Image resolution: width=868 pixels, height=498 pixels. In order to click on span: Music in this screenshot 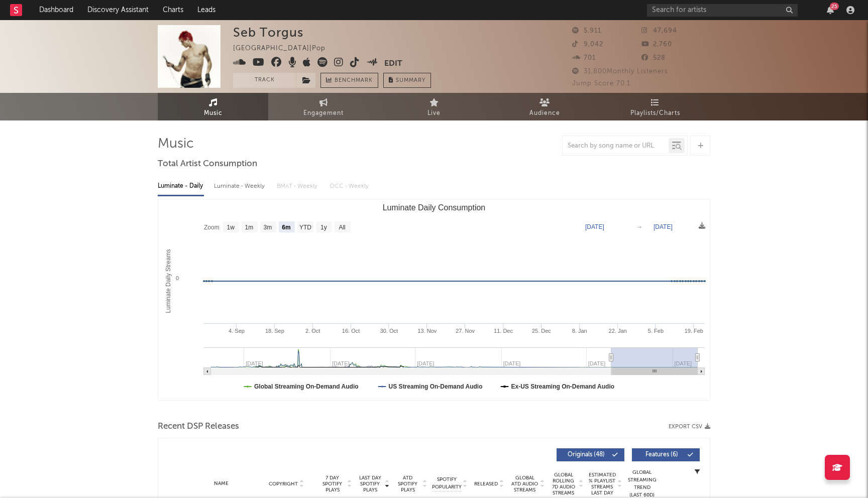, I will do `click(213, 113)`.